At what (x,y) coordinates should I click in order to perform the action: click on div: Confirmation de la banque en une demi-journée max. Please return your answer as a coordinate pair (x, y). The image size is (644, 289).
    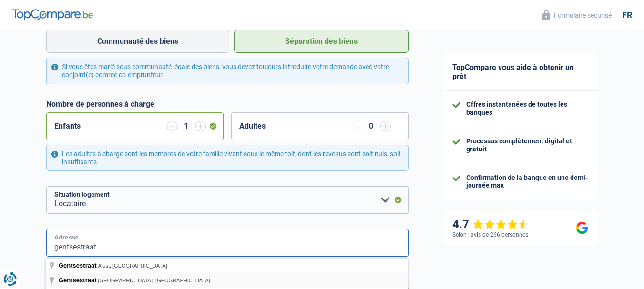
    Looking at the image, I should click on (527, 182).